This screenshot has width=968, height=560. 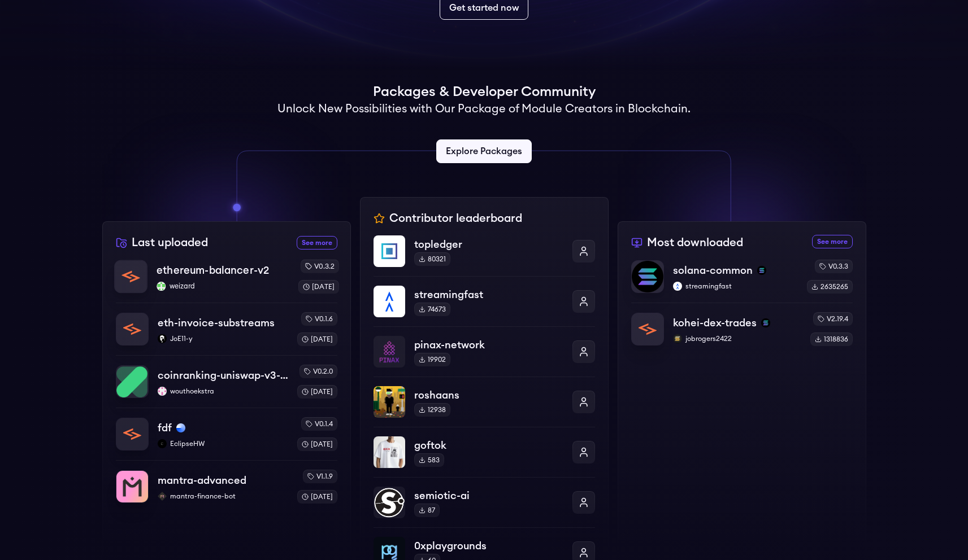 I want to click on p: fdf, so click(x=164, y=428).